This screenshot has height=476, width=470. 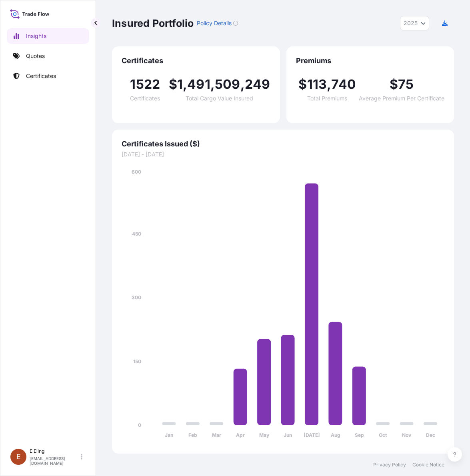 What do you see at coordinates (371, 61) in the screenshot?
I see `span: Premiums` at bounding box center [371, 61].